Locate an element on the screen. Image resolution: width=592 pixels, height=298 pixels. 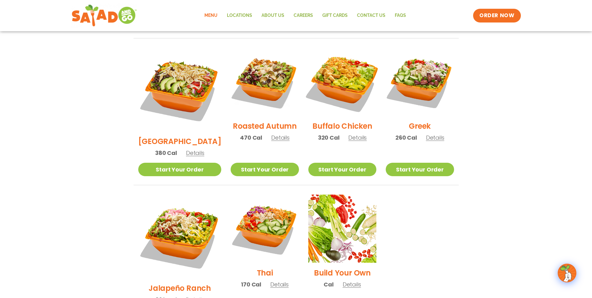
a: Careers is located at coordinates (303, 16).